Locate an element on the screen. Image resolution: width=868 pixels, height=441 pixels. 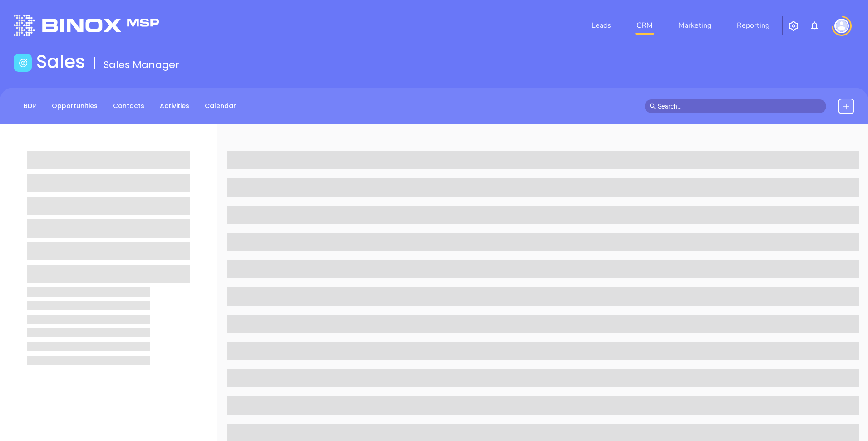
img: iconNotification is located at coordinates (814, 26).